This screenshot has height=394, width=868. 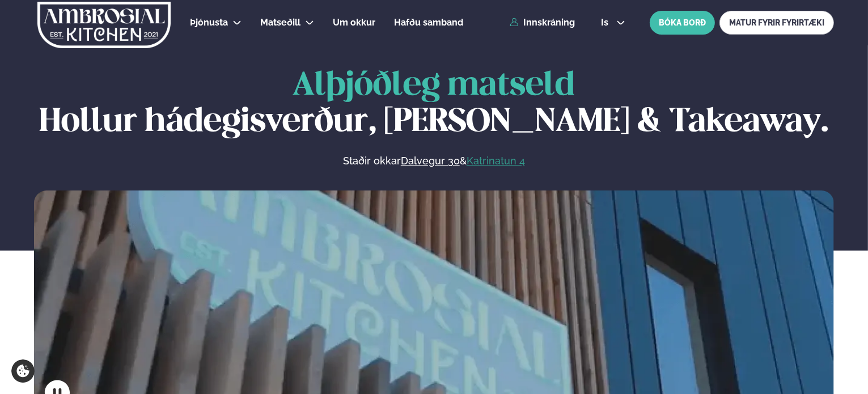 What do you see at coordinates (434, 85) in the screenshot?
I see `span: Alþjóðleg matseld` at bounding box center [434, 85].